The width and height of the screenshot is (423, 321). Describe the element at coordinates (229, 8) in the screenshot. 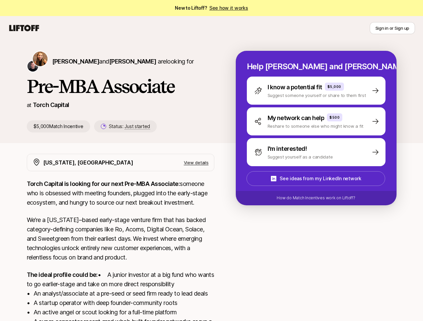

I see `a: See how it works` at that location.